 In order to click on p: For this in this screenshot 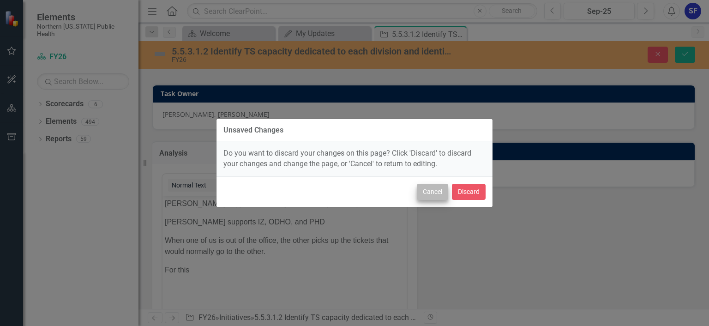, I will do `click(122, 74)`.